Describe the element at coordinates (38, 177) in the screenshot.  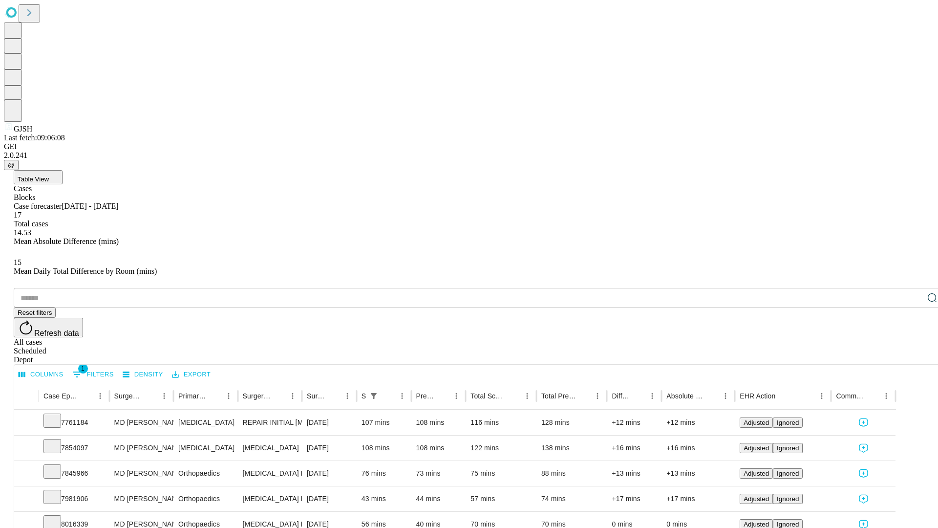
I see `button: Table View` at that location.